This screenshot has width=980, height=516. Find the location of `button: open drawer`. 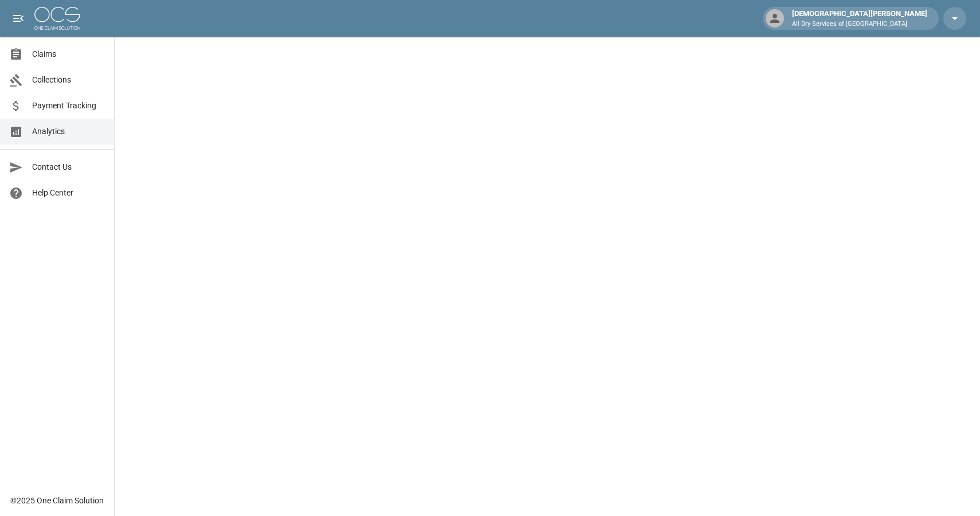

button: open drawer is located at coordinates (18, 18).